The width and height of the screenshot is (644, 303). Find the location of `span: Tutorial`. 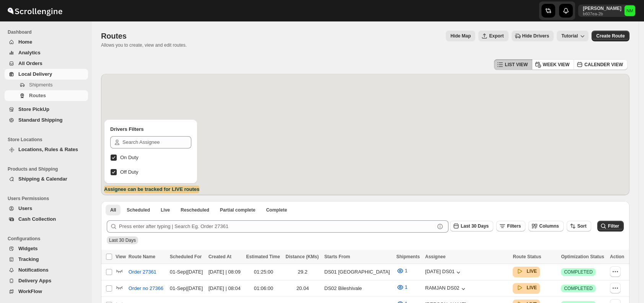

span: Tutorial is located at coordinates (569, 36).